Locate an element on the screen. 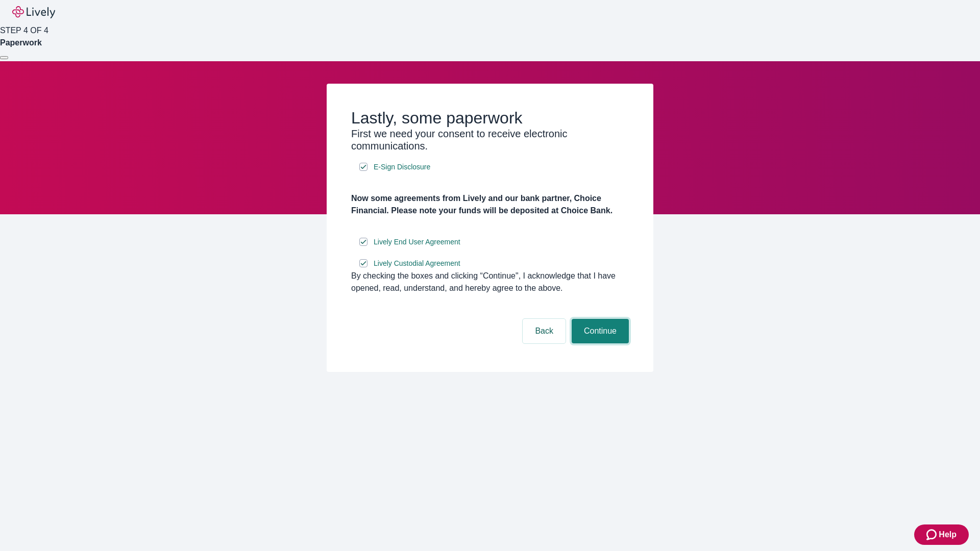 The width and height of the screenshot is (980, 551). span: Lively End User Agreement is located at coordinates (417, 242).